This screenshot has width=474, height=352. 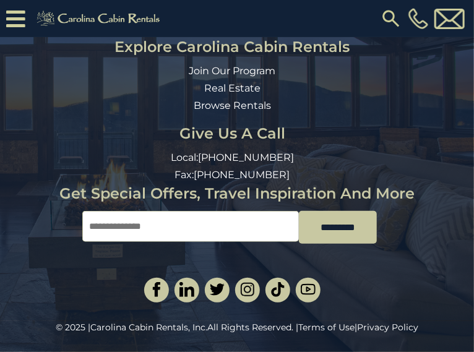 What do you see at coordinates (387, 327) in the screenshot?
I see `a: Privacy Policy` at bounding box center [387, 327].